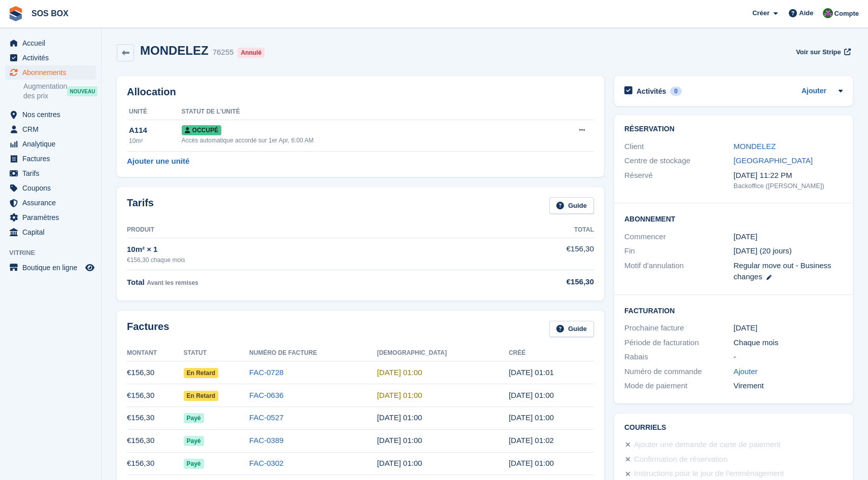 This screenshot has height=480, width=868. I want to click on div: Chaque mois, so click(788, 343).